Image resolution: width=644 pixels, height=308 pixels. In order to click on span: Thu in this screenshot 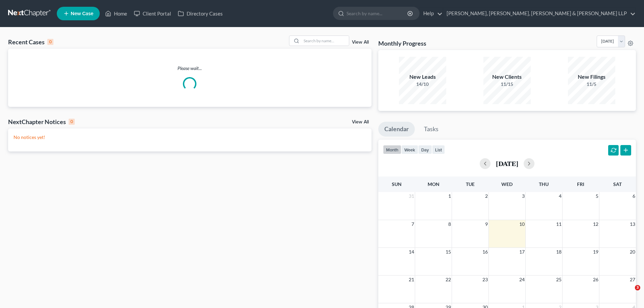, I will do `click(544, 184)`.